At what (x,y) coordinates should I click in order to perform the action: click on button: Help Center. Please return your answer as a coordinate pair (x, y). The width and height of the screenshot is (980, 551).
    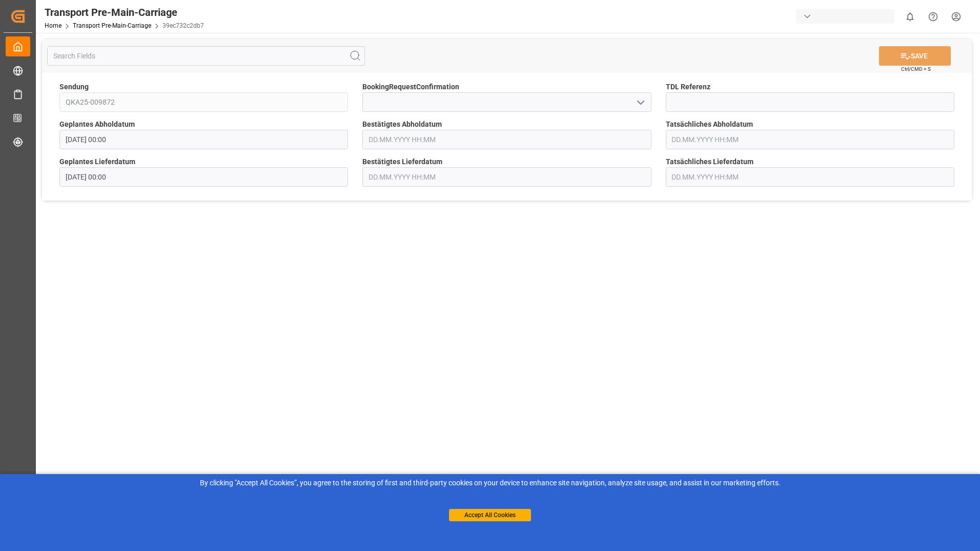
    Looking at the image, I should click on (933, 16).